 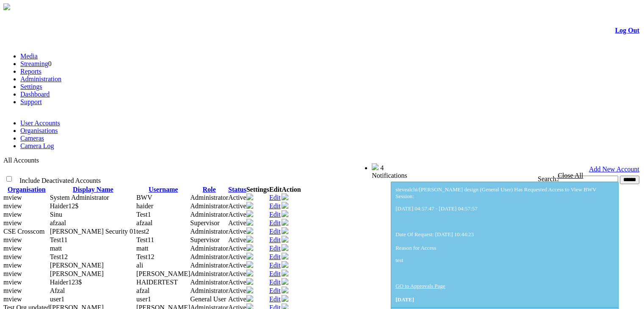 What do you see at coordinates (209, 189) in the screenshot?
I see `a: Role` at bounding box center [209, 189].